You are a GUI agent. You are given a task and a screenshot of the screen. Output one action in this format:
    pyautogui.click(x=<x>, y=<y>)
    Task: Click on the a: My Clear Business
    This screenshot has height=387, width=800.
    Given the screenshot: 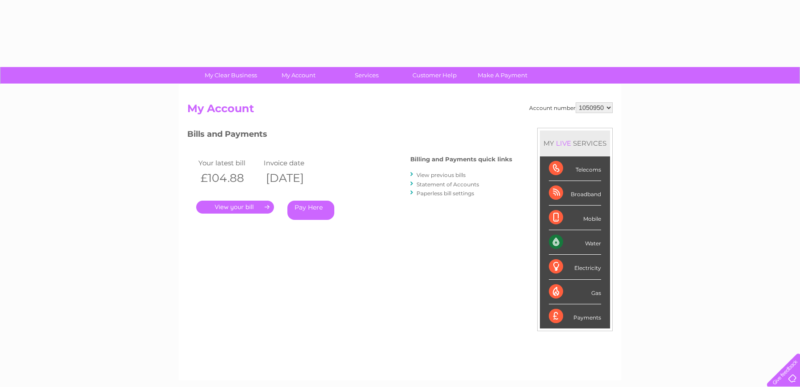 What is the action you would take?
    pyautogui.click(x=231, y=75)
    